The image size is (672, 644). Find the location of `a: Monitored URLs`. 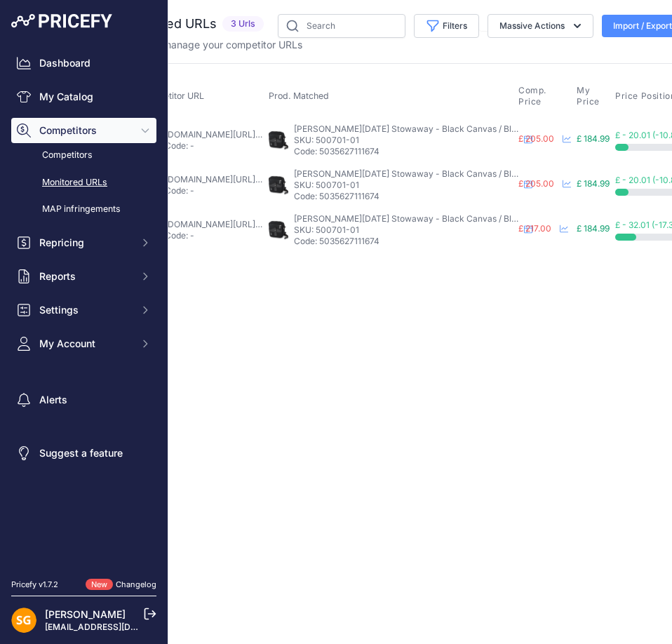

a: Monitored URLs is located at coordinates (83, 182).